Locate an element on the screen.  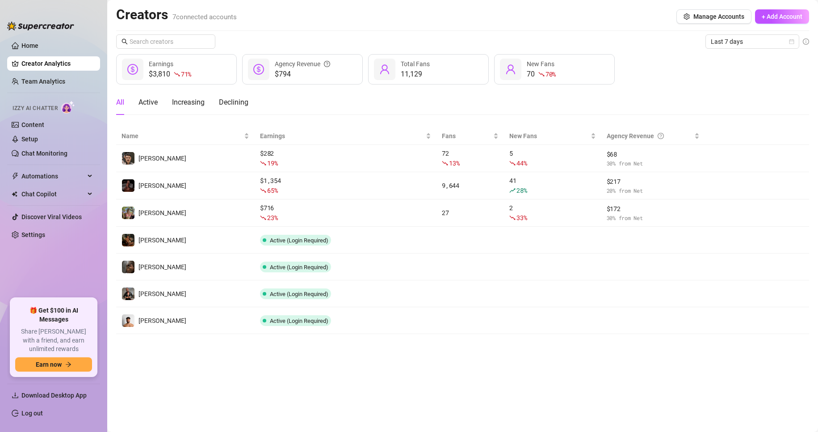
span: rise is located at coordinates (513, 190).